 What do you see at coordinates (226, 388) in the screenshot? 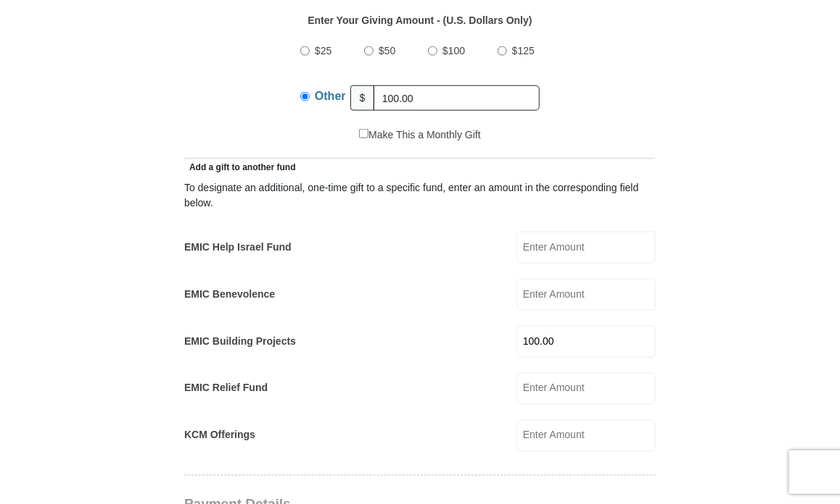
I see `label: EMIC Relief Fund` at bounding box center [226, 388].